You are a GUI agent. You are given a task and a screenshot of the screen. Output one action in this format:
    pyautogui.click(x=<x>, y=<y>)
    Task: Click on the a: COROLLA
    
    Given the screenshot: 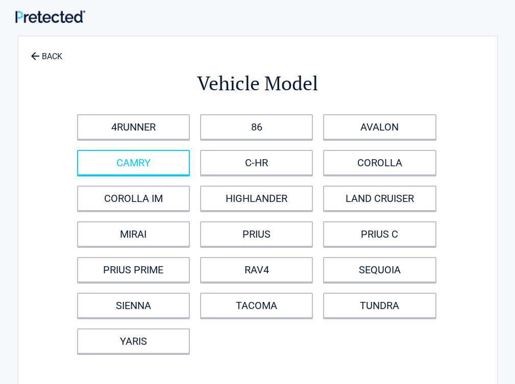 What is the action you would take?
    pyautogui.click(x=379, y=163)
    